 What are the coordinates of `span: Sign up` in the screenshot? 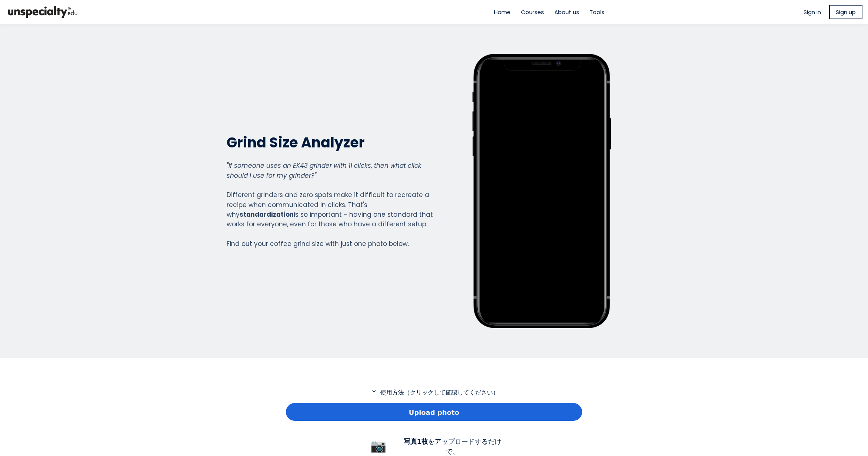 It's located at (846, 11).